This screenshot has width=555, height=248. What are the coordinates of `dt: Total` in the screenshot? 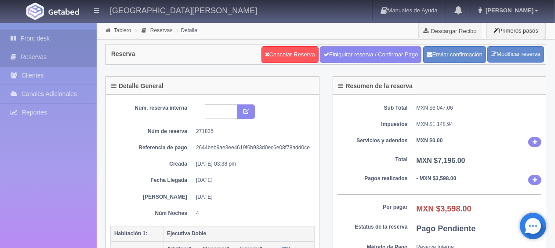 It's located at (373, 159).